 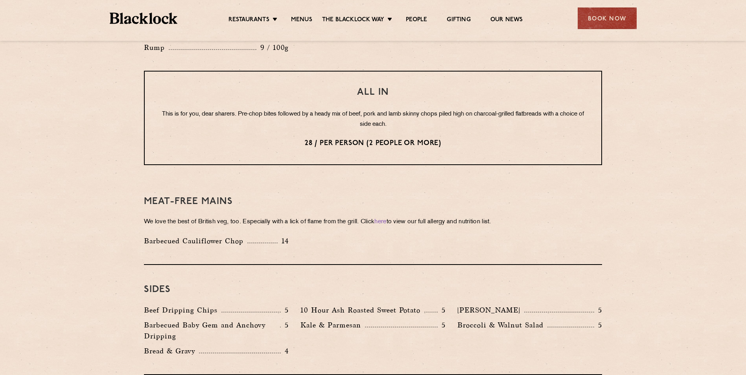 I want to click on p: 9 / 100g, so click(x=272, y=48).